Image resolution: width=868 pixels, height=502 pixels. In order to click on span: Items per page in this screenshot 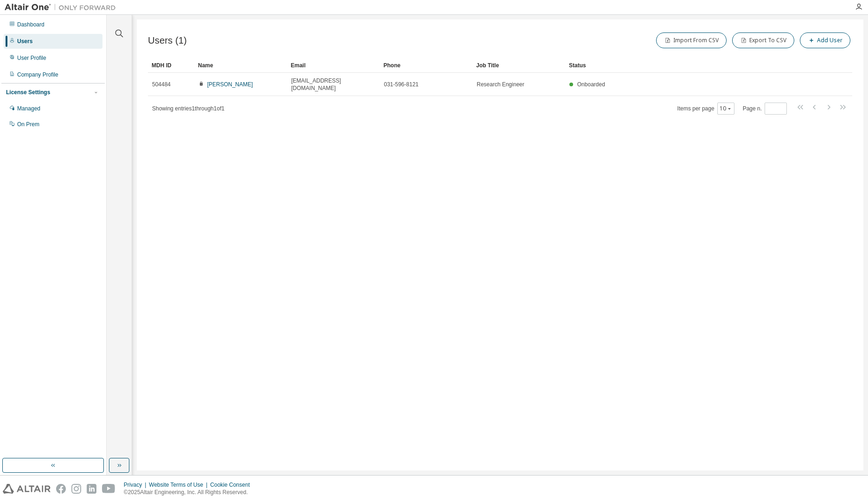, I will do `click(706, 109)`.